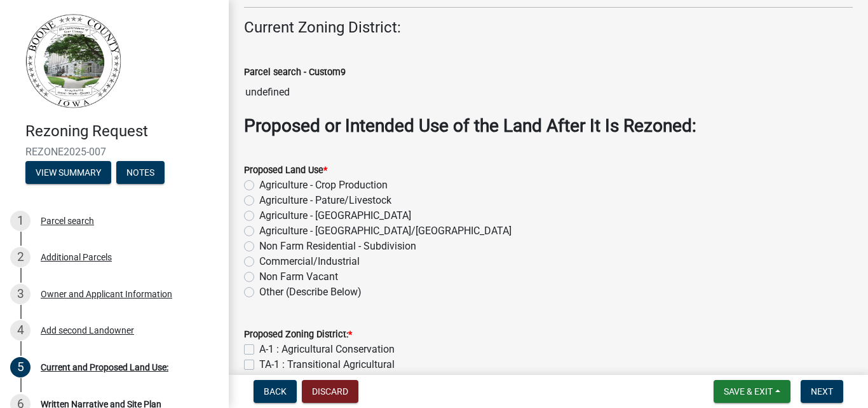 The height and width of the screenshot is (408, 868). Describe the element at coordinates (115, 152) in the screenshot. I see `span: REZONE2025-007` at that location.